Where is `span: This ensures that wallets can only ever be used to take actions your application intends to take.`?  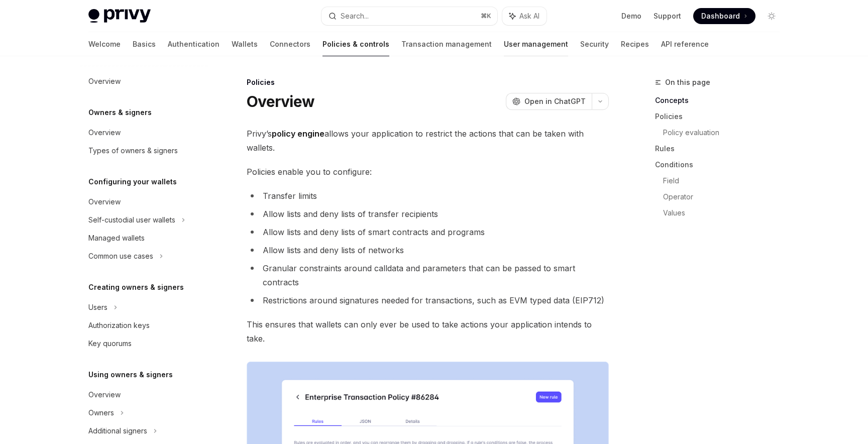
span: This ensures that wallets can only ever be used to take actions your application intends to take. is located at coordinates (427, 332).